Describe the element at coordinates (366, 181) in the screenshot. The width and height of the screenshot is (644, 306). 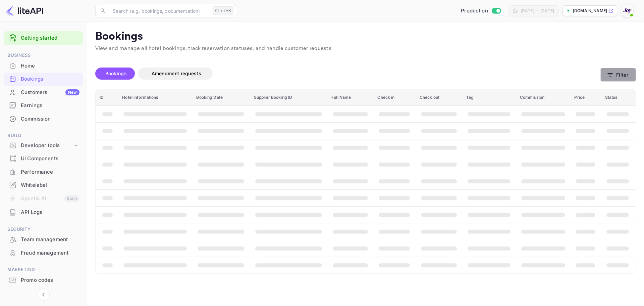
I see `table: booking table` at that location.